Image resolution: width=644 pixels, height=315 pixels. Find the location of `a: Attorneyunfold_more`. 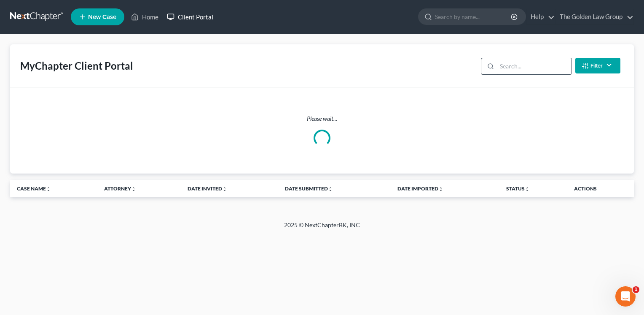

a: Attorneyunfold_more is located at coordinates (120, 188).